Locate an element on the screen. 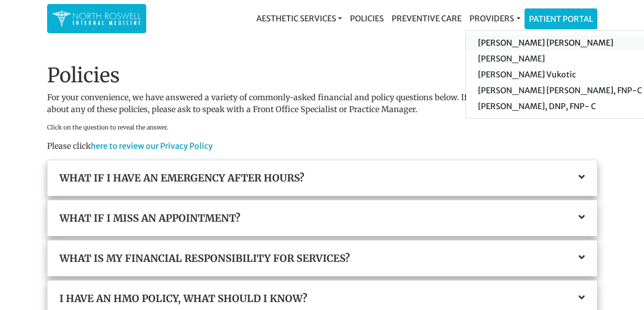  a: Preventive Care is located at coordinates (426, 18).